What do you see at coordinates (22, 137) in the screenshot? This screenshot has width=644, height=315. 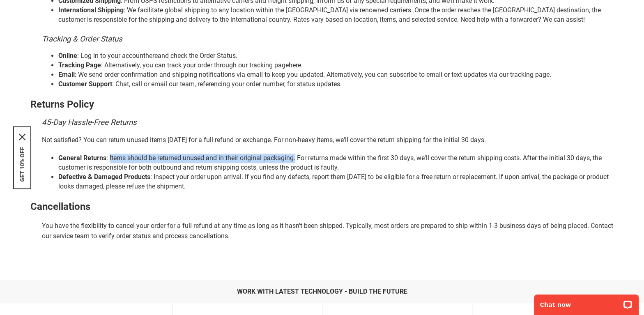 I see `button: Close` at bounding box center [22, 137].